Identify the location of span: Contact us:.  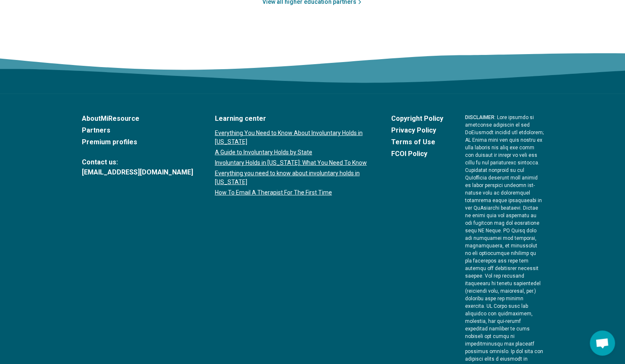
(137, 162).